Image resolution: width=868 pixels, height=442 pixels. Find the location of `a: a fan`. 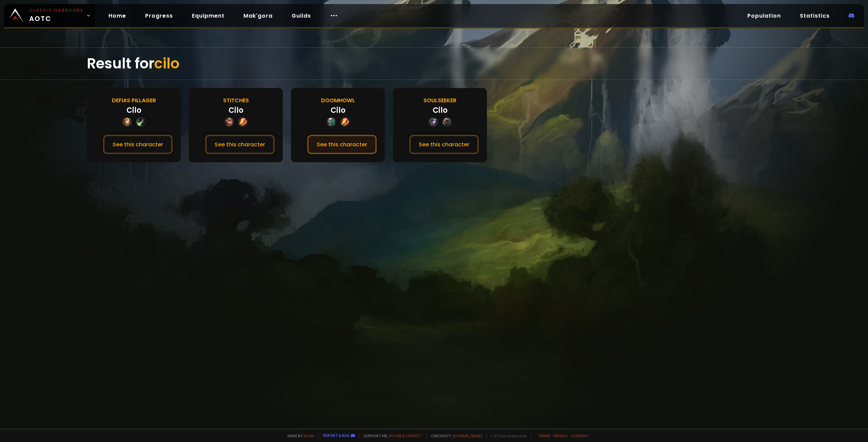

a: a fan is located at coordinates (309, 436).